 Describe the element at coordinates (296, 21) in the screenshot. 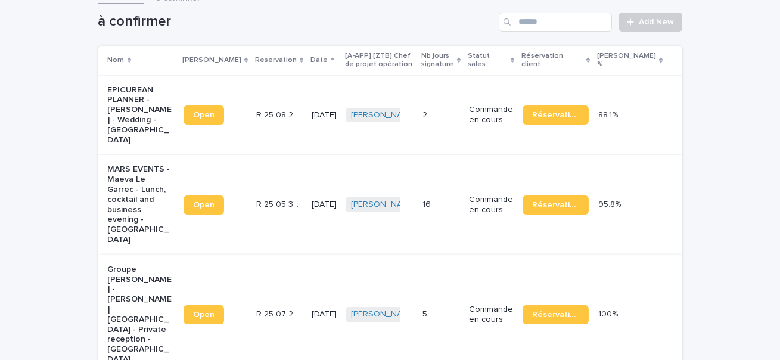

I see `h1: à confirmer` at that location.